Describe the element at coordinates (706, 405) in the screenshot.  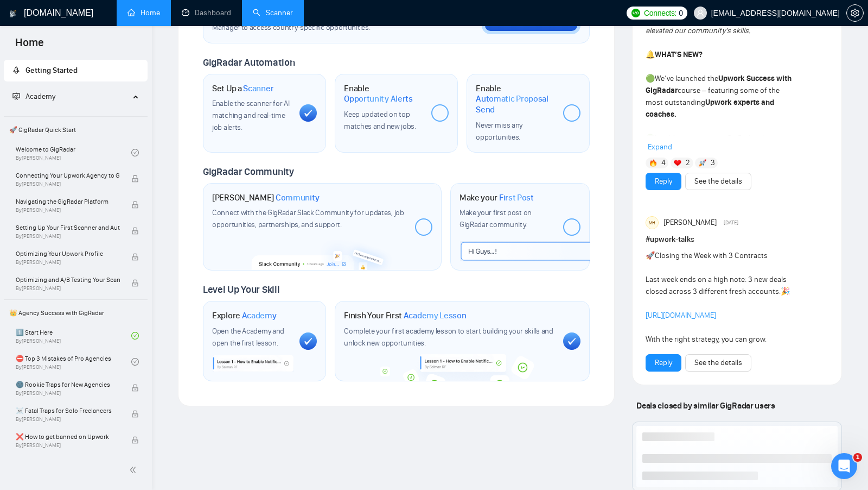
I see `span: Deals closed by similar GigRadar users` at that location.